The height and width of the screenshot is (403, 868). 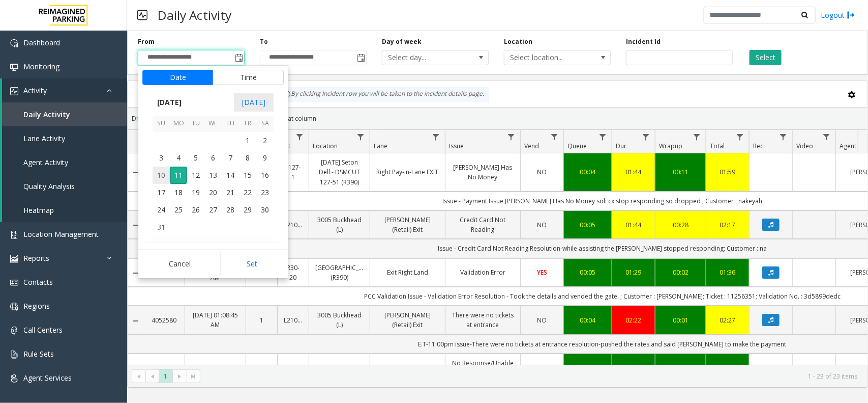 What do you see at coordinates (532, 375) in the screenshot?
I see `kendo-pager-info: 1 - 23 of 23 items` at bounding box center [532, 375].